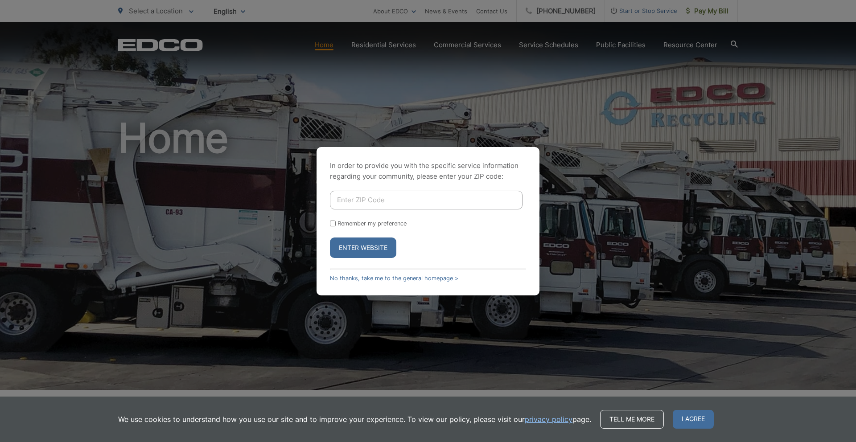  What do you see at coordinates (693, 419) in the screenshot?
I see `span: I agree` at bounding box center [693, 419].